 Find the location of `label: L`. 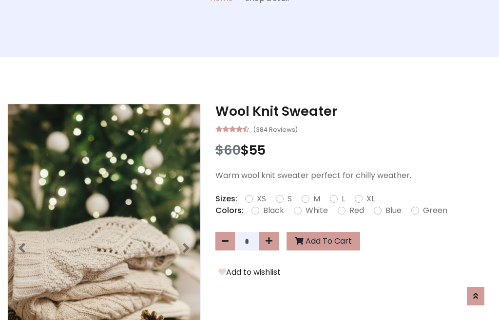

label: L is located at coordinates (343, 199).